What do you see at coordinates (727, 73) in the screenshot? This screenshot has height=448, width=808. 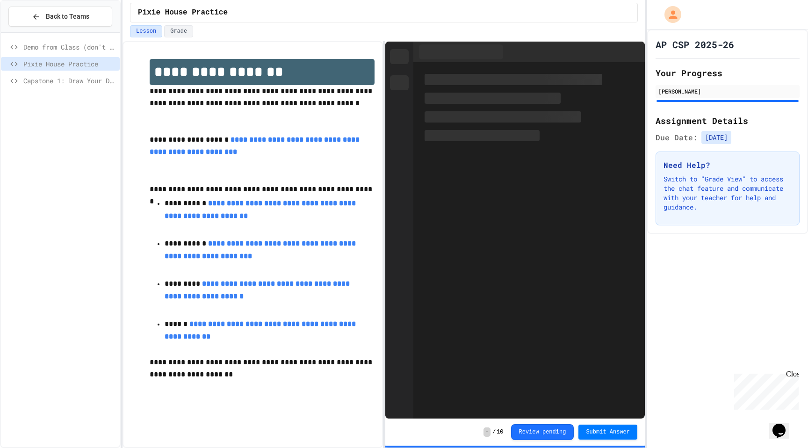 I see `h2: Your Progress` at bounding box center [727, 73].